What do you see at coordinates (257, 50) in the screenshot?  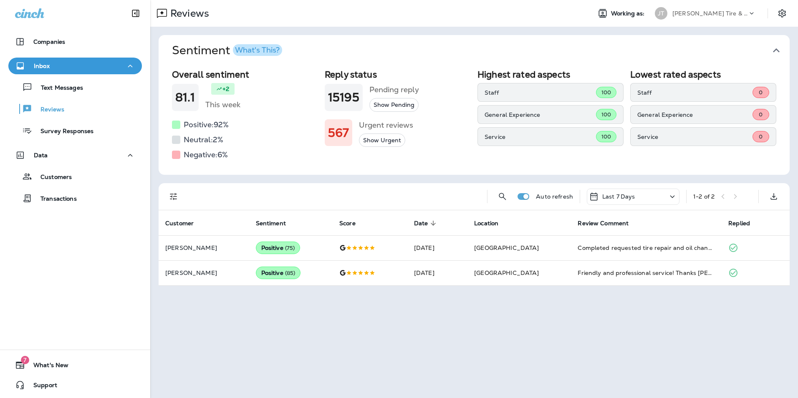 I see `div: What's This?` at bounding box center [257, 50].